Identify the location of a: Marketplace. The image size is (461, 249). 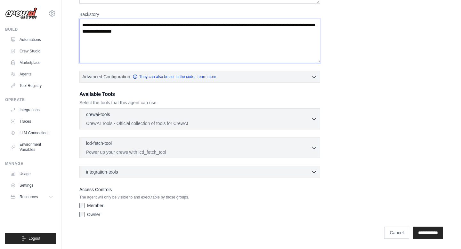
(32, 63).